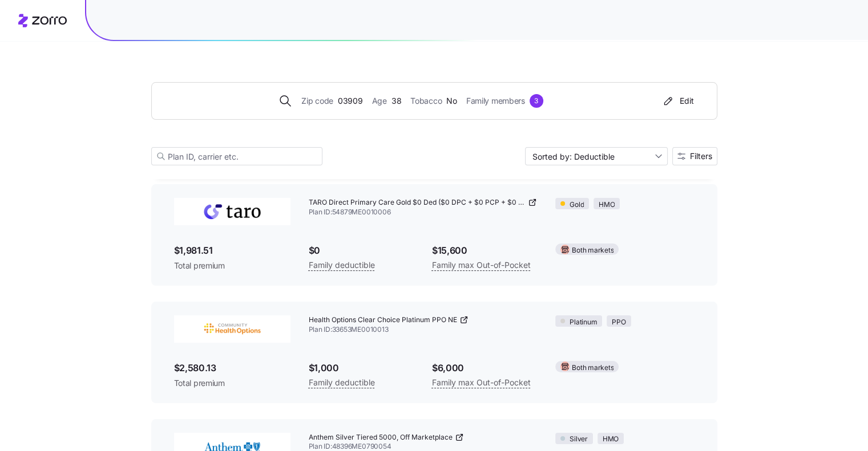 Image resolution: width=868 pixels, height=451 pixels. I want to click on span: Platinum, so click(584, 322).